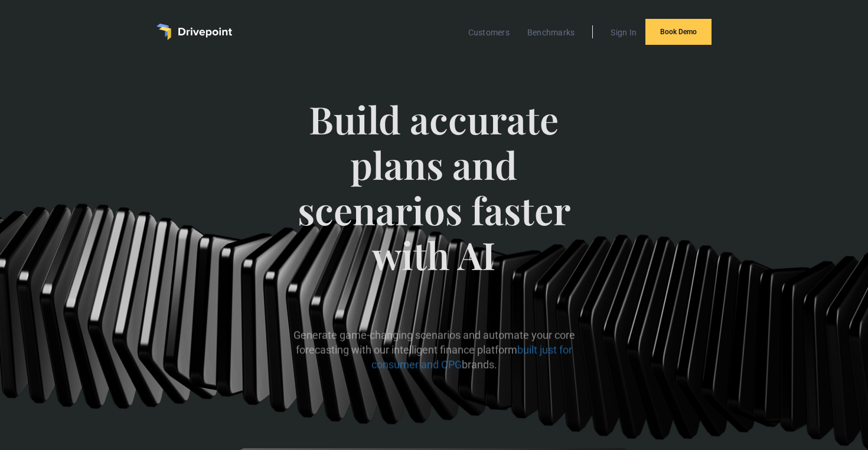 Image resolution: width=868 pixels, height=450 pixels. I want to click on a: Benchmarks, so click(551, 32).